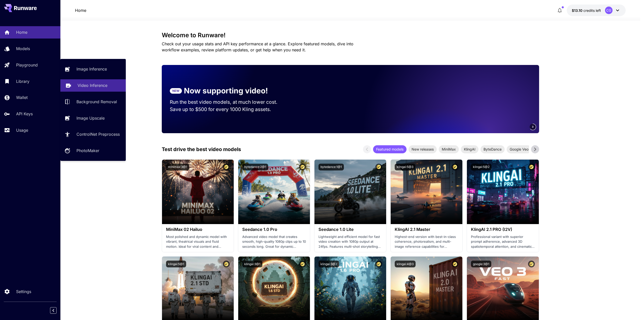 The width and height of the screenshot is (644, 320). Describe the element at coordinates (229, 102) in the screenshot. I see `p: Run the best video models, at much lower cost.` at that location.